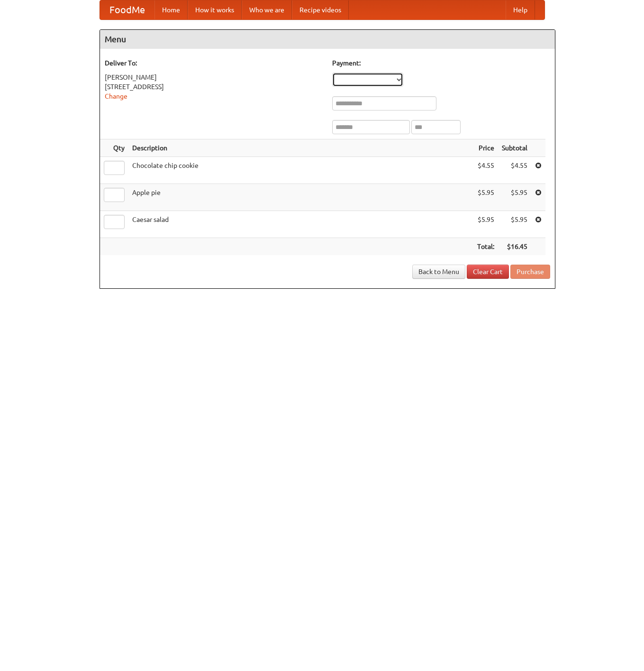  I want to click on a: FoodMe, so click(127, 10).